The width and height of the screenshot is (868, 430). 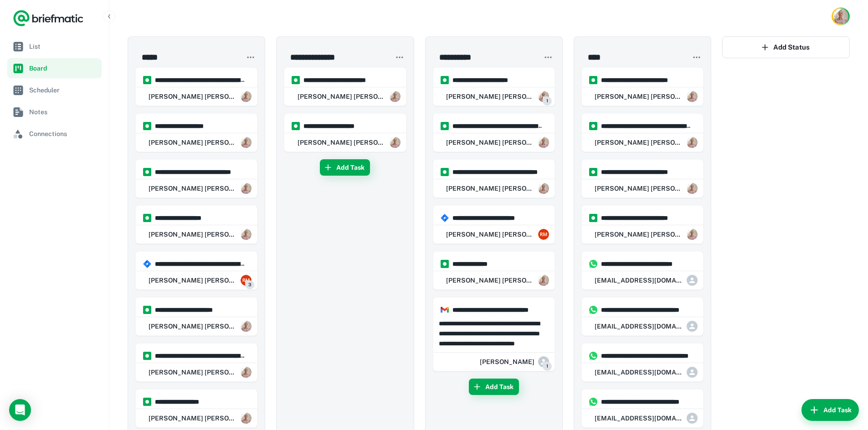 What do you see at coordinates (547, 366) in the screenshot?
I see `span: 1` at bounding box center [547, 366].